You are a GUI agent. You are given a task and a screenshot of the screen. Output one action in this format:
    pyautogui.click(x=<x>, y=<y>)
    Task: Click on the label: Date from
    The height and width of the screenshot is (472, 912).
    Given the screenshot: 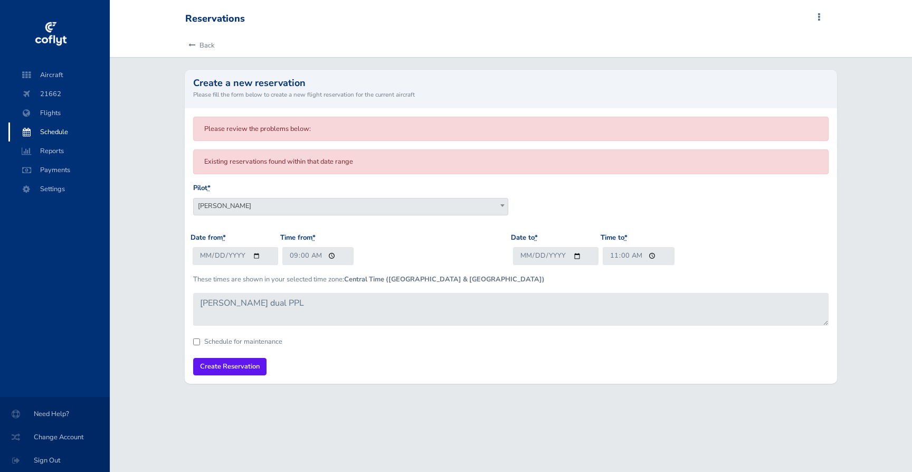 What is the action you would take?
    pyautogui.click(x=208, y=237)
    